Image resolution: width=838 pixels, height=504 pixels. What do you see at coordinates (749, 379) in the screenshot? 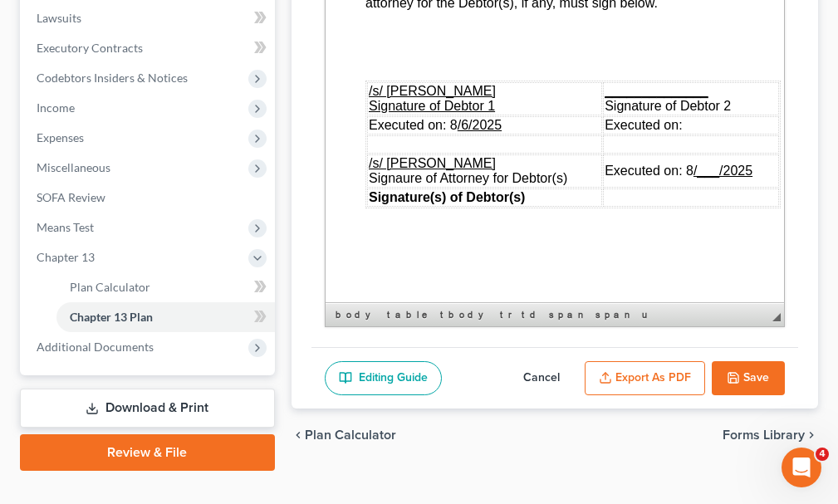
I see `button: Save` at bounding box center [749, 379].